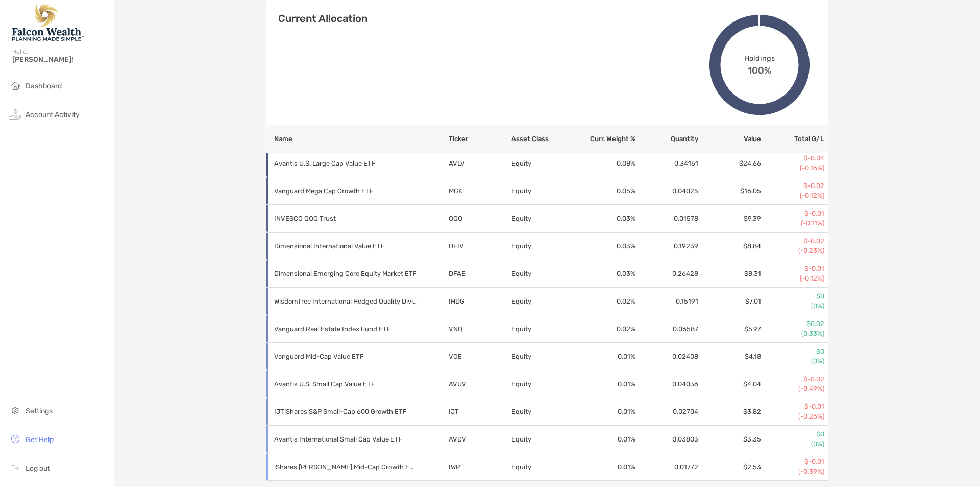  Describe the element at coordinates (667, 384) in the screenshot. I see `td: 0.04036` at that location.